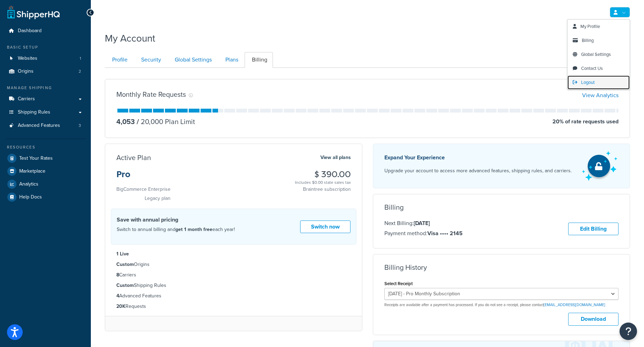  Describe the element at coordinates (118, 296) in the screenshot. I see `strong: 4` at that location.